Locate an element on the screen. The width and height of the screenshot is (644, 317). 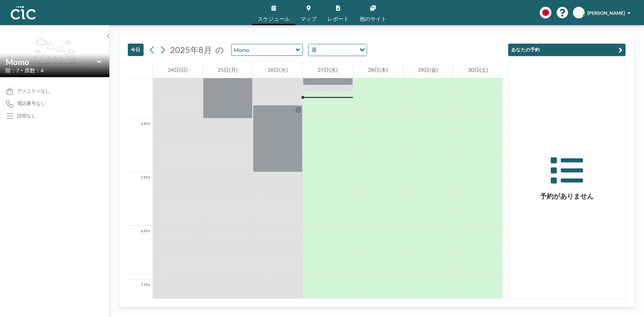
div: Search for option is located at coordinates (338, 50).